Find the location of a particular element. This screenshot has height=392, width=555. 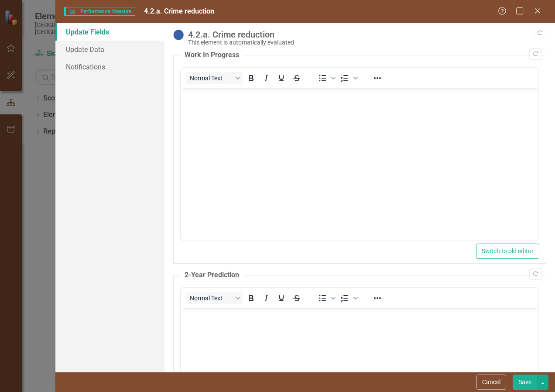

div: 4.2.a. Crime reduction is located at coordinates (365, 35).